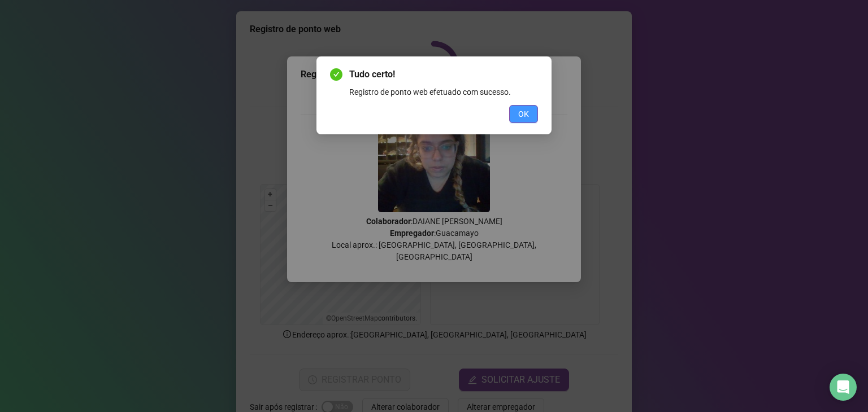 This screenshot has height=412, width=868. I want to click on span: OK, so click(523, 114).